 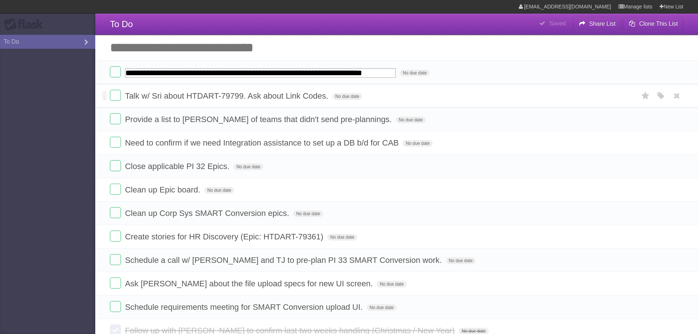 What do you see at coordinates (228, 96) in the screenshot?
I see `span: Talk w/ Sri about HTDART-79799. Ask about Link Codes.` at bounding box center [228, 96].